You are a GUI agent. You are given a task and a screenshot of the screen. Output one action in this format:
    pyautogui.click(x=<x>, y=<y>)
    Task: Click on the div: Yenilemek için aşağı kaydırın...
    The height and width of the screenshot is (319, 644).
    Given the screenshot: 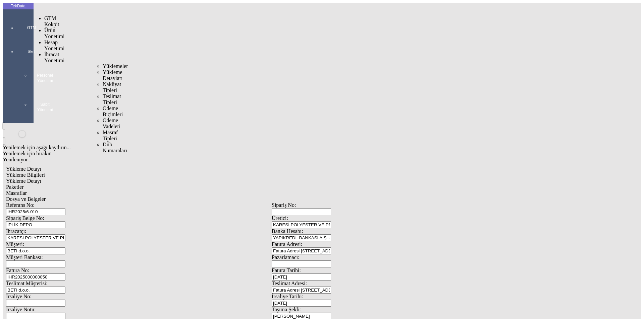 What is the action you would take?
    pyautogui.click(x=272, y=148)
    